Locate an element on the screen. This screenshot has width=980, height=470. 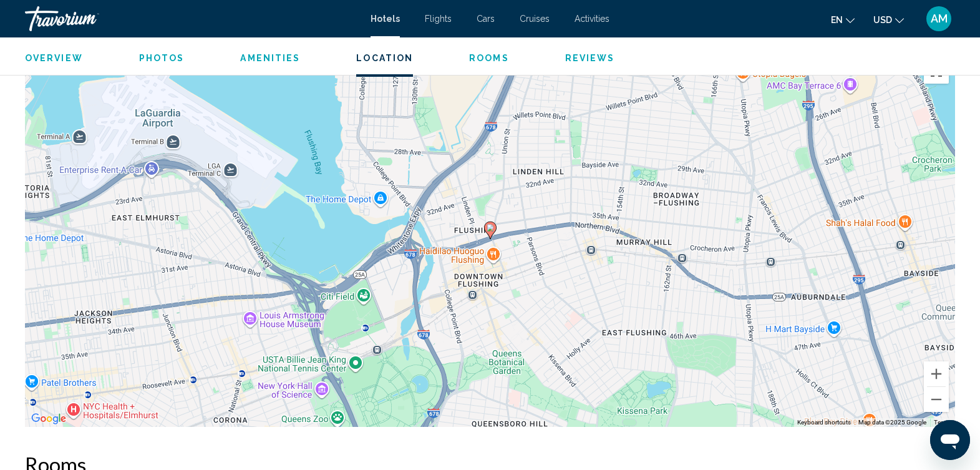
img: Google is located at coordinates (49, 419).